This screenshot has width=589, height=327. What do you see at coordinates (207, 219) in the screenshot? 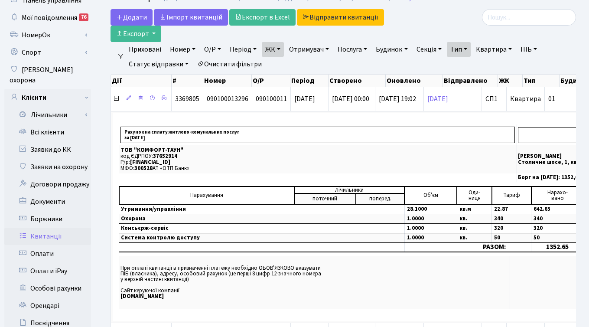
I see `td: Охорона` at bounding box center [207, 219].